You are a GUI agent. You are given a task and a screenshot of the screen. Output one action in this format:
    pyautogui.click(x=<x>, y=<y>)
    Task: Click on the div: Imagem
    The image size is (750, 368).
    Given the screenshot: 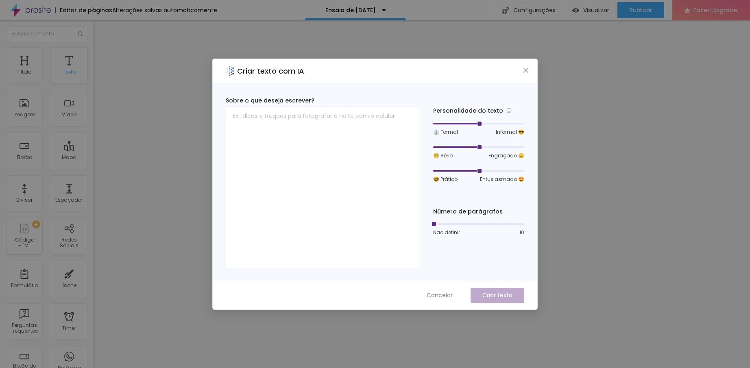 What is the action you would take?
    pyautogui.click(x=24, y=115)
    